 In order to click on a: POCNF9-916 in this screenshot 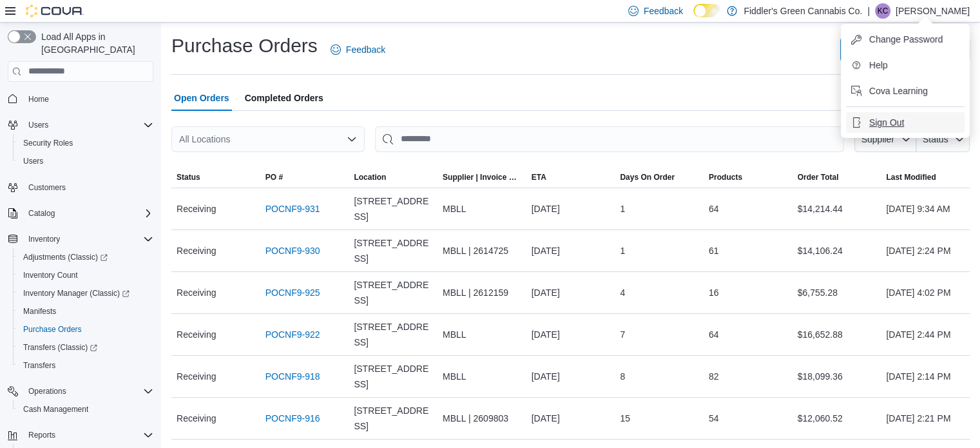, I will do `click(293, 418)`.